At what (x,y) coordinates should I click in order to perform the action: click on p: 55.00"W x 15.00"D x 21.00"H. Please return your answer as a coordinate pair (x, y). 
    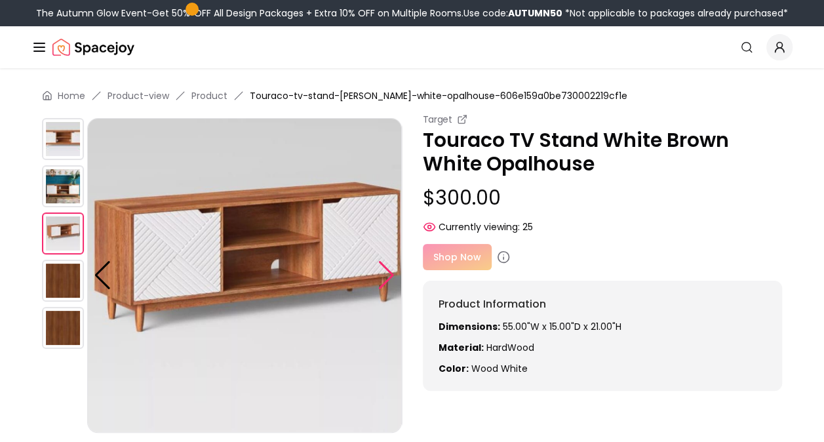
    Looking at the image, I should click on (603, 327).